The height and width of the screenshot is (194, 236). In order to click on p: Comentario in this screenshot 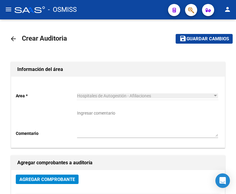, I will do `click(46, 133)`.